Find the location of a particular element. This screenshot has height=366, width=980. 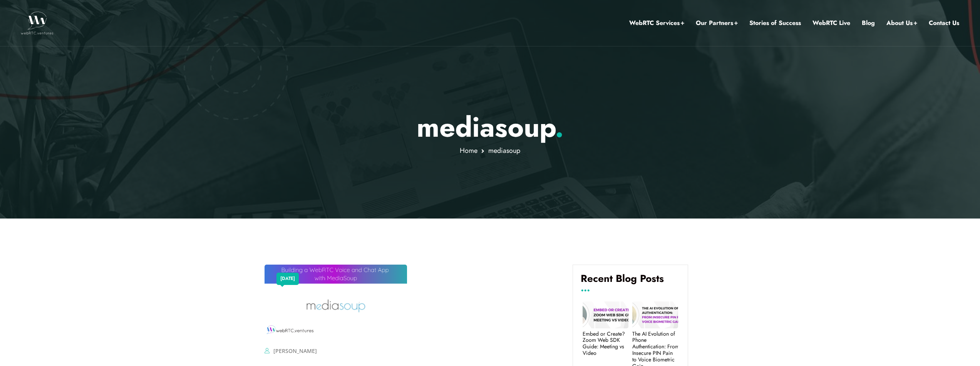

a: Our Partners is located at coordinates (717, 23).